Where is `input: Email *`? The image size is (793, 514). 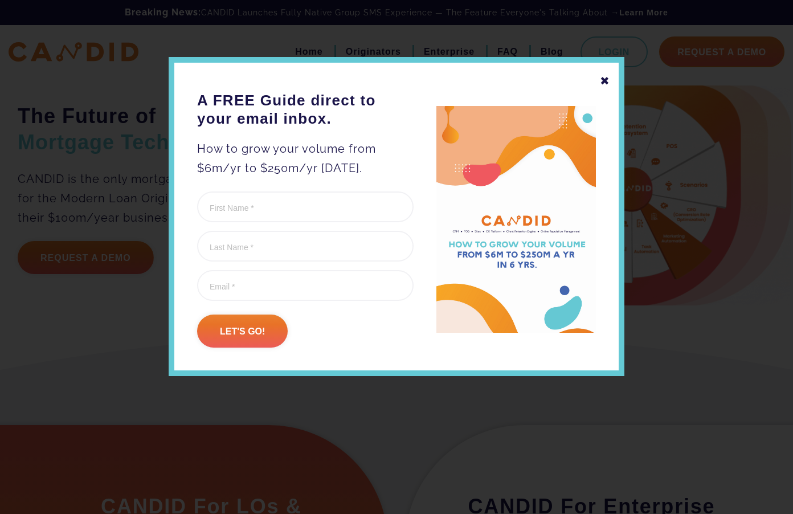 input: Email * is located at coordinates (305, 285).